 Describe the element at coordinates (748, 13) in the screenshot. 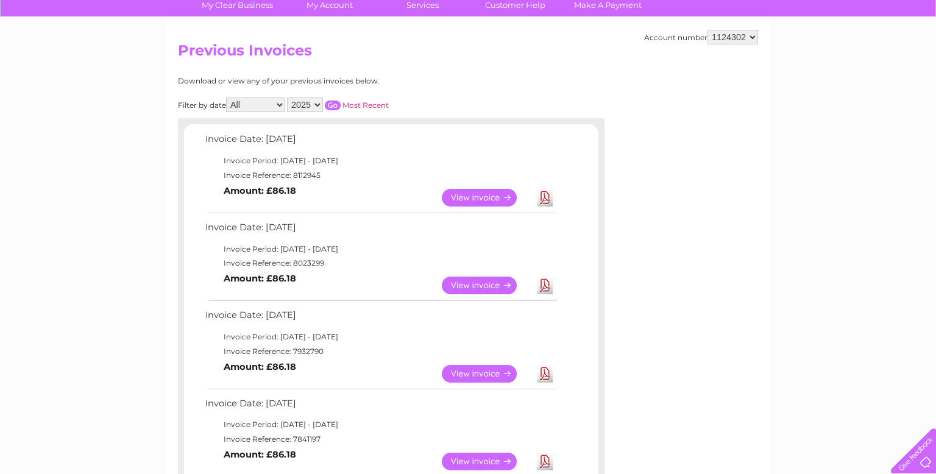

I see `span: 0333 014 3131` at that location.